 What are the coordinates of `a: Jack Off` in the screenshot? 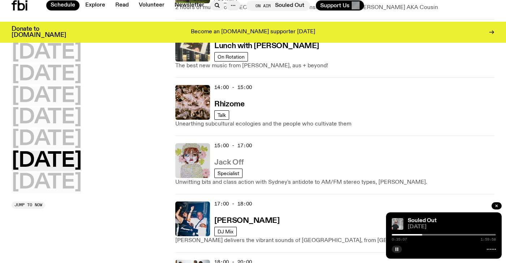 It's located at (229, 162).